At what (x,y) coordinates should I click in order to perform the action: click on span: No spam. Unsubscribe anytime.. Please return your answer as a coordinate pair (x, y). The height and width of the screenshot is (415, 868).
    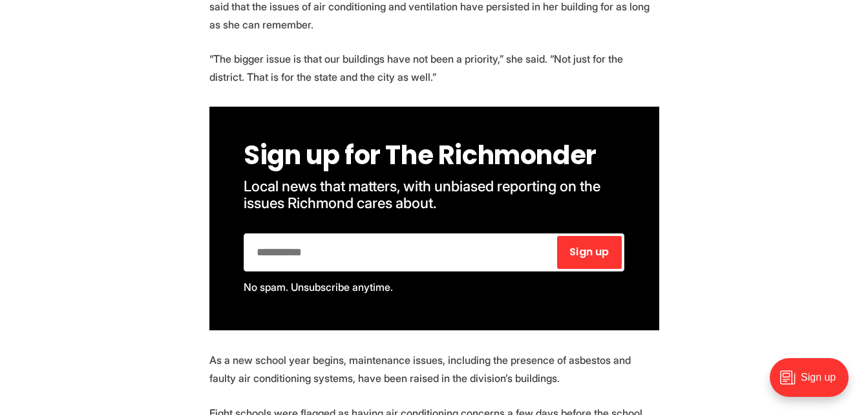
    Looking at the image, I should click on (319, 288).